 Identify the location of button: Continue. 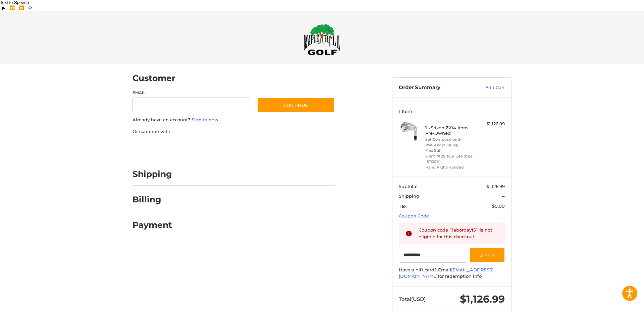
(296, 105).